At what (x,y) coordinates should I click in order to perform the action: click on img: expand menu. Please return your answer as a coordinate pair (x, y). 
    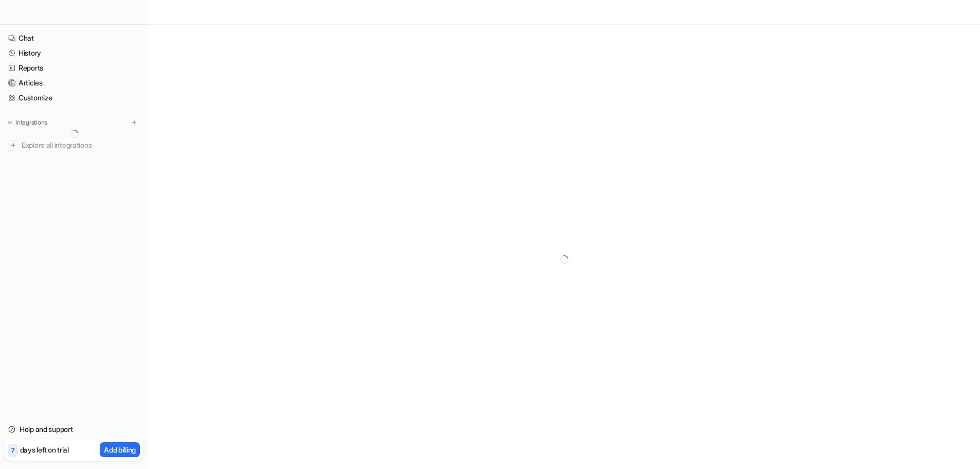
    Looking at the image, I should click on (10, 123).